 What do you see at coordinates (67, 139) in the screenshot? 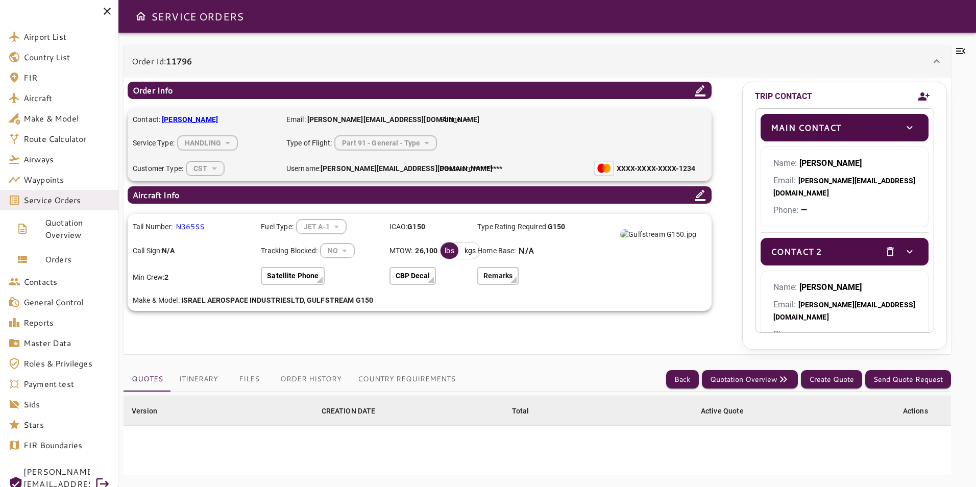
I see `span: Route Calculator` at bounding box center [67, 139].